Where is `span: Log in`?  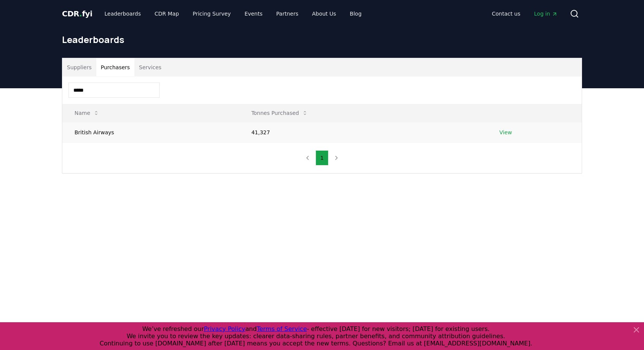 span: Log in is located at coordinates (546, 14).